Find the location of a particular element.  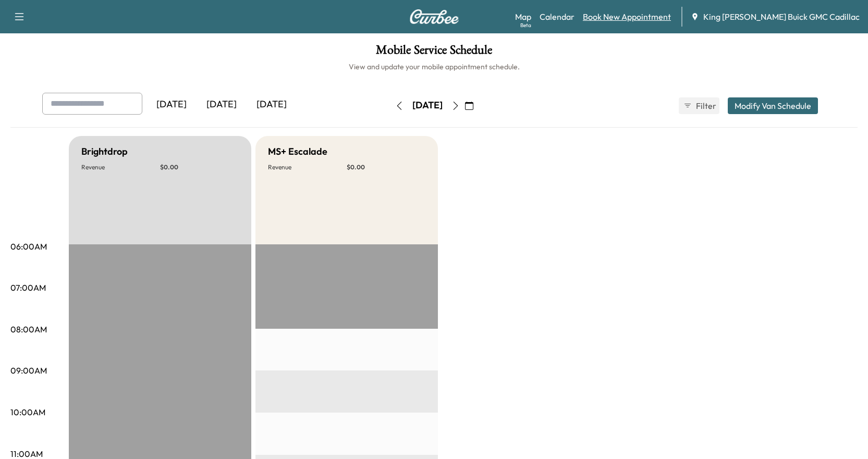

span: Filter is located at coordinates (706, 105).